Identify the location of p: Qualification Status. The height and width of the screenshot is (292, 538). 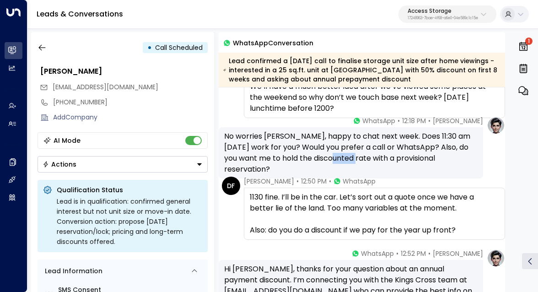
(129, 190).